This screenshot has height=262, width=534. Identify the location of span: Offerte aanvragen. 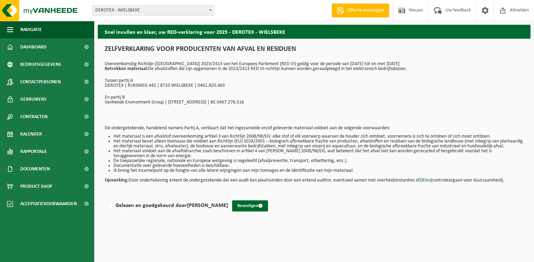
(366, 10).